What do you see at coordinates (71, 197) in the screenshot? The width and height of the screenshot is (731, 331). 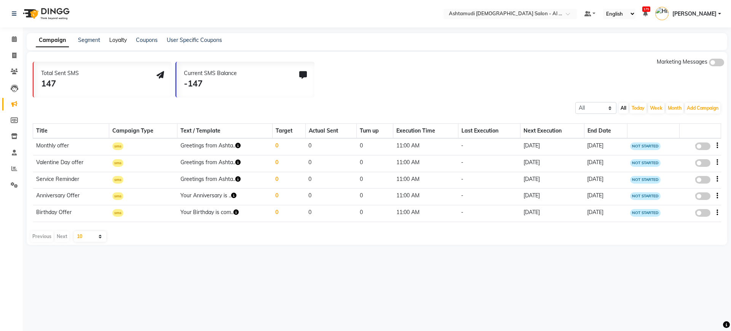 I see `td: Anniversary Offer` at bounding box center [71, 197].